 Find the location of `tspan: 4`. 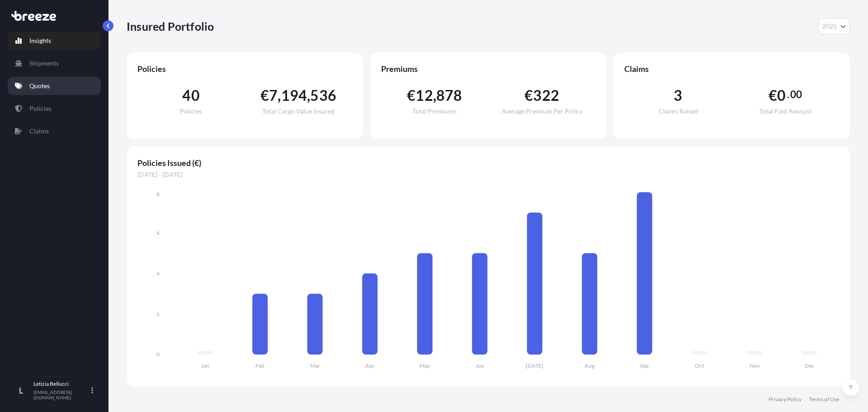

tspan: 4 is located at coordinates (158, 273).